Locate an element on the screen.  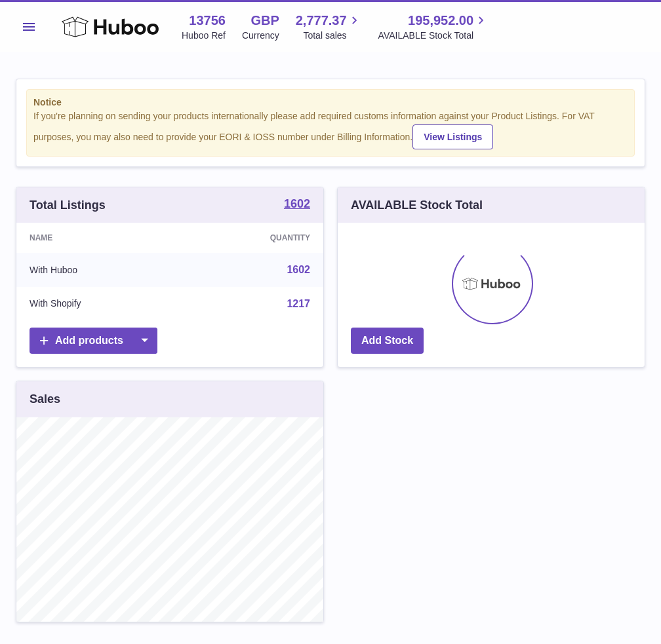
span: AVAILABLE Stock Total is located at coordinates (433, 35).